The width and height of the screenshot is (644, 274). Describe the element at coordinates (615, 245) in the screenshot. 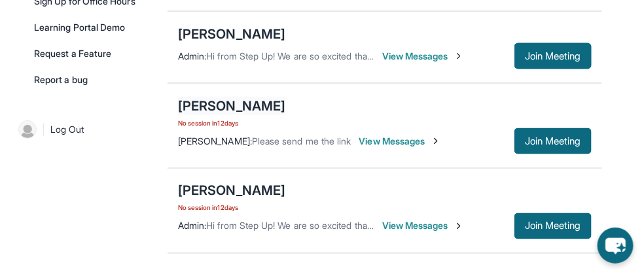

I see `button: chat-button` at that location.